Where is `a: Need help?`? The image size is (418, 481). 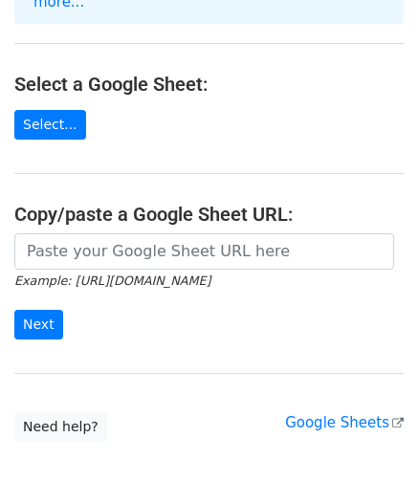
a: Need help? is located at coordinates (60, 426).